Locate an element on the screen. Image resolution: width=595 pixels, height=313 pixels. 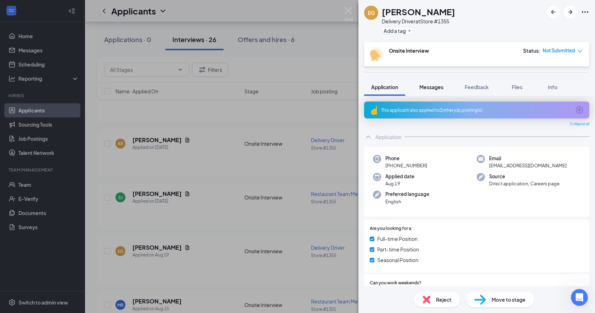
div: EG is located at coordinates (371, 13).